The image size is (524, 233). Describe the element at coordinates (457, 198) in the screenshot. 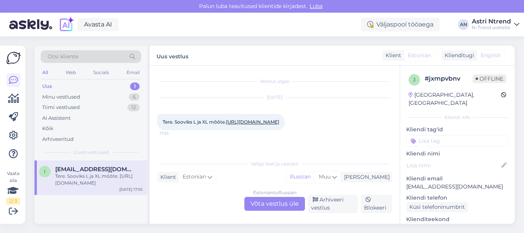

I see `p: Kliendi telefon` at that location.